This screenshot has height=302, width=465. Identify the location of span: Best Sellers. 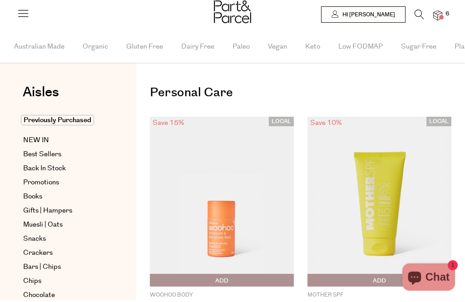
(42, 156).